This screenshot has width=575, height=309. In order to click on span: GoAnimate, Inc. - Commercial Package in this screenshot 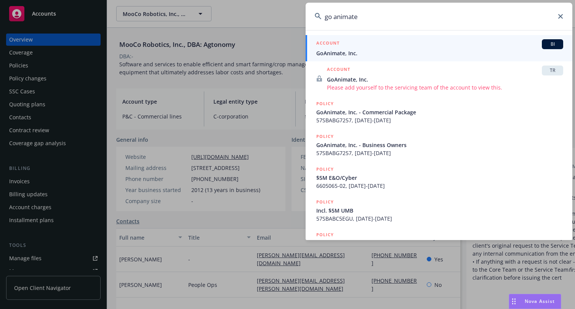, I will do `click(440, 112)`.